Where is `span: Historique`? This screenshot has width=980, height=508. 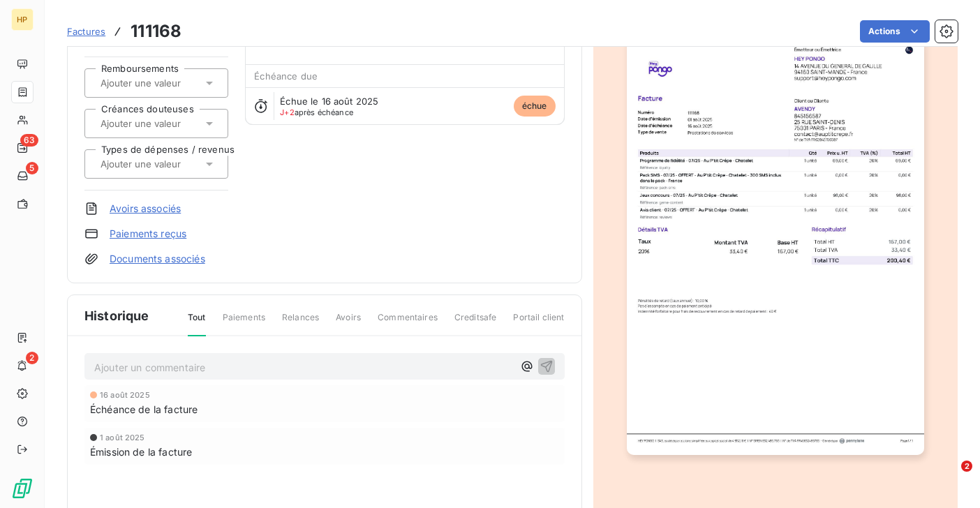
span: Historique is located at coordinates (117, 316).